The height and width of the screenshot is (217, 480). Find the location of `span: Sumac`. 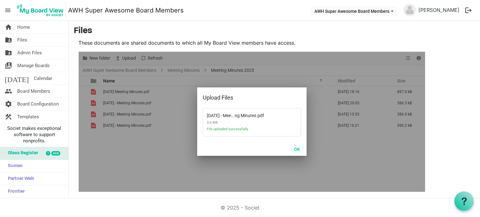

span: Sumac is located at coordinates (13, 166).